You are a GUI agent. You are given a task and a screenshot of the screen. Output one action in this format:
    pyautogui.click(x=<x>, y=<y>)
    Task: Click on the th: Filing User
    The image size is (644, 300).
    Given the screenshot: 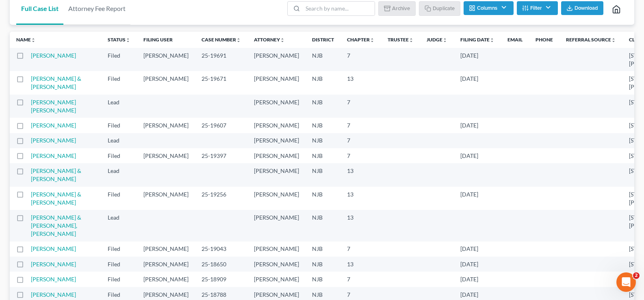 What is the action you would take?
    pyautogui.click(x=166, y=40)
    